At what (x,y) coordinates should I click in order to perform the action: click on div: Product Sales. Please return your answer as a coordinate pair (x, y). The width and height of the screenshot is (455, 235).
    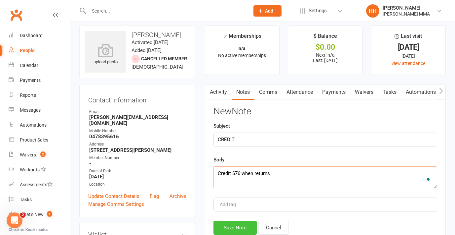
    Looking at the image, I should click on (34, 140).